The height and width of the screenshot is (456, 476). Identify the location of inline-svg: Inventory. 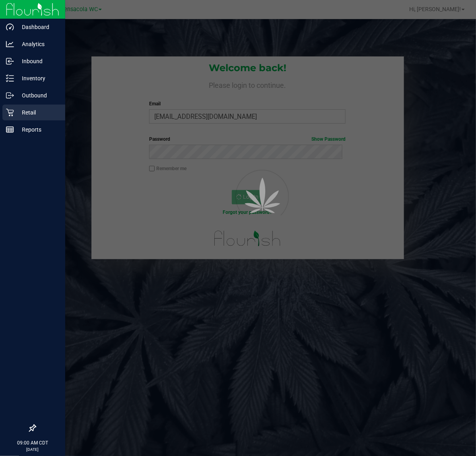
(10, 78).